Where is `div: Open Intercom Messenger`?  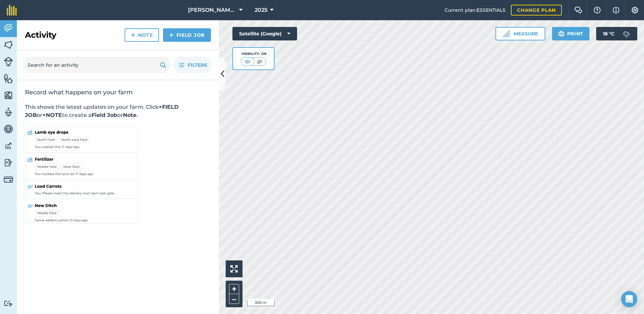
div: Open Intercom Messenger is located at coordinates (629, 299).